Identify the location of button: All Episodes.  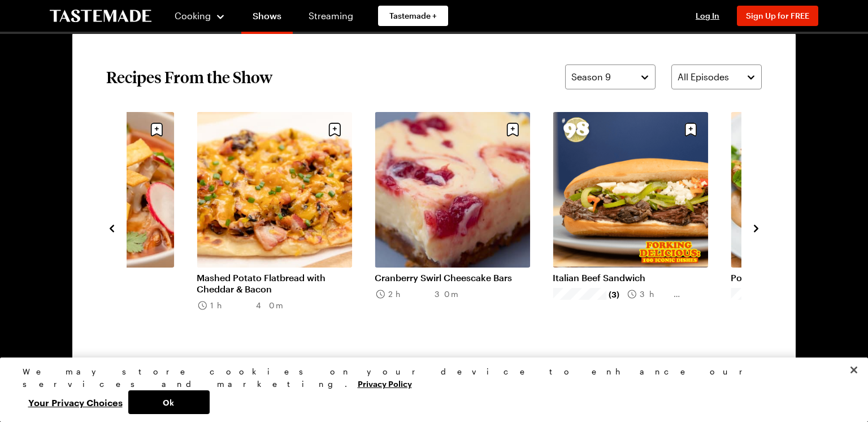
(717, 77).